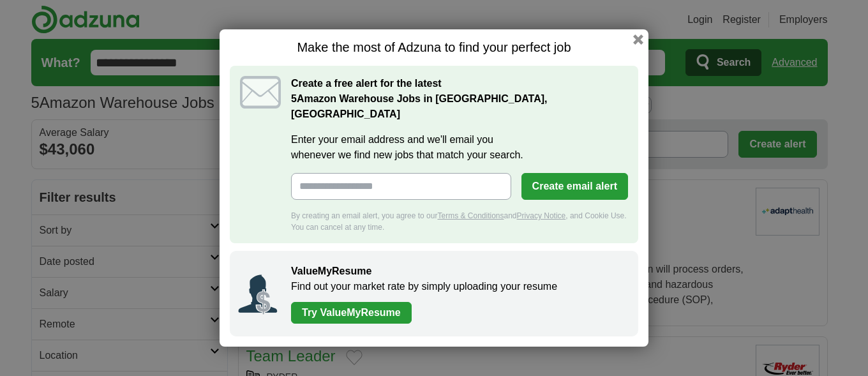  I want to click on span: 5, so click(294, 99).